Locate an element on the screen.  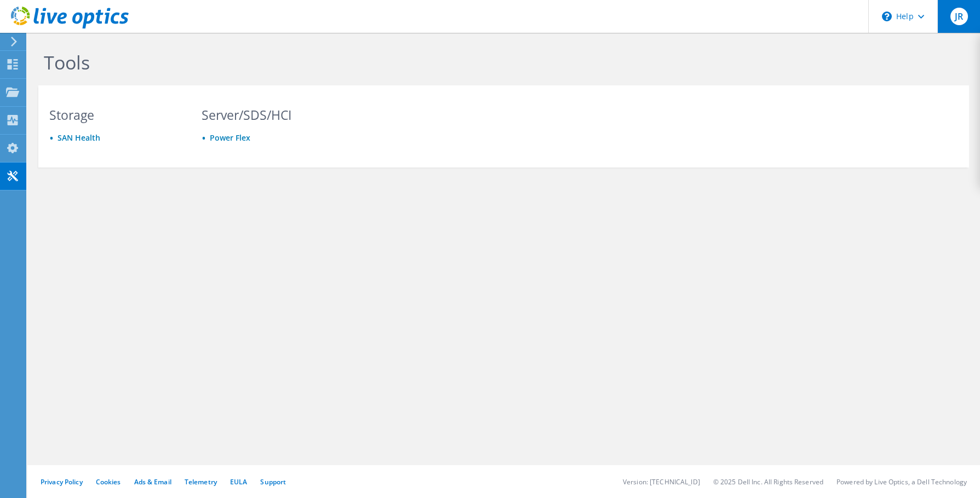
a: Privacy Policy is located at coordinates (61, 481).